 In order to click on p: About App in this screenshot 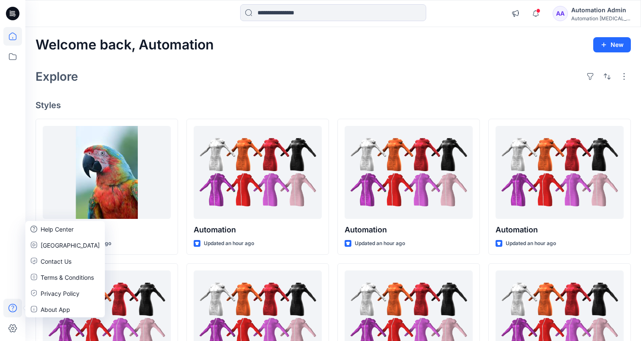, I will do `click(55, 310)`.